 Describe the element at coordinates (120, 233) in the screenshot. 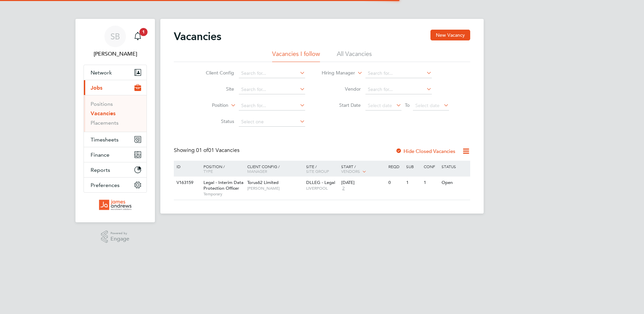

I see `span: Powered by` at that location.